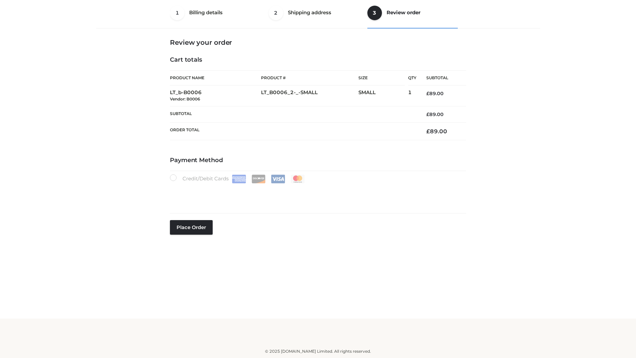 The height and width of the screenshot is (358, 636). What do you see at coordinates (278, 179) in the screenshot?
I see `img: Visa` at bounding box center [278, 179].